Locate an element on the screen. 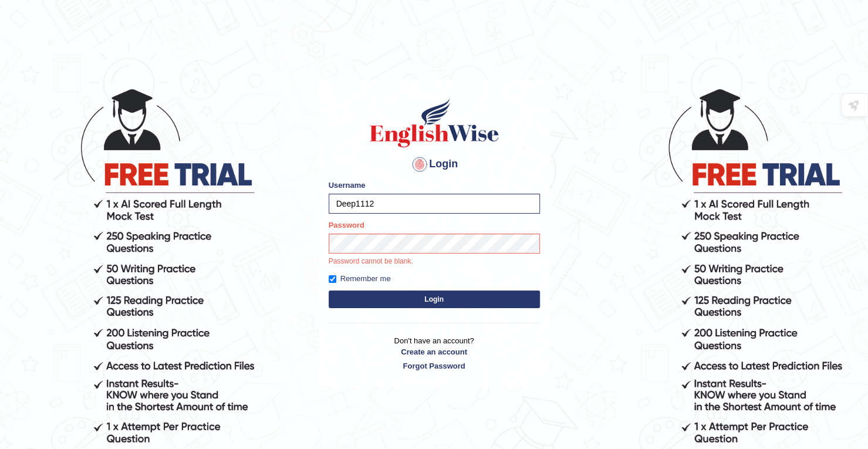 The width and height of the screenshot is (868, 449). label: Username is located at coordinates (347, 185).